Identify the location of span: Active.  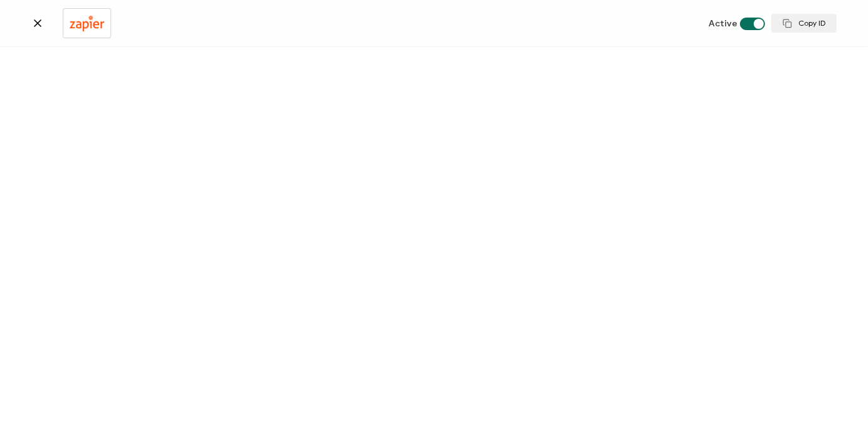
(723, 23).